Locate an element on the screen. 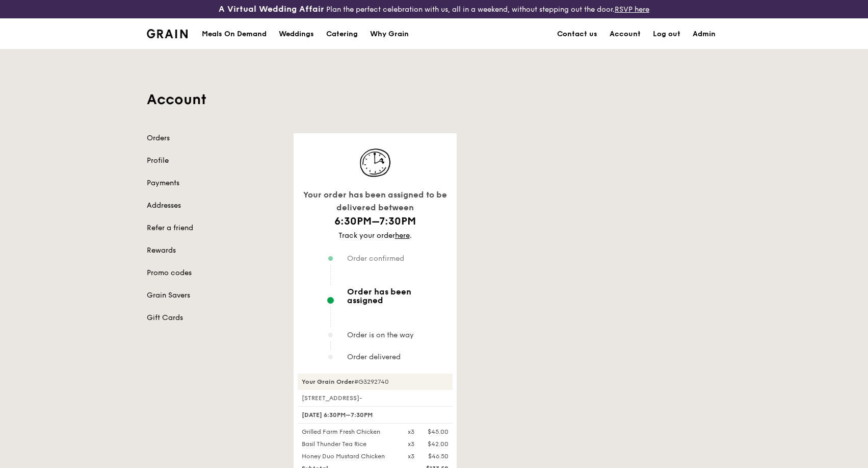  a: Log out is located at coordinates (666, 34).